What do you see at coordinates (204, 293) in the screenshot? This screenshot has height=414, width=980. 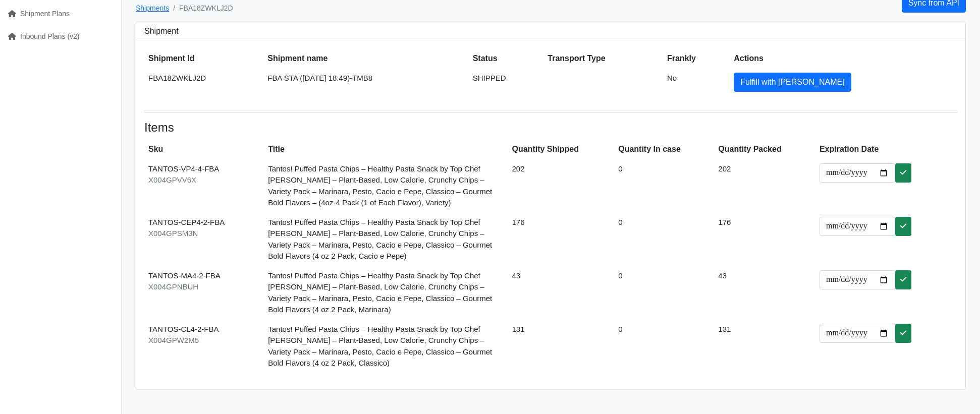 I see `td: TANTOS-MA4-2-FBA` at bounding box center [204, 293].